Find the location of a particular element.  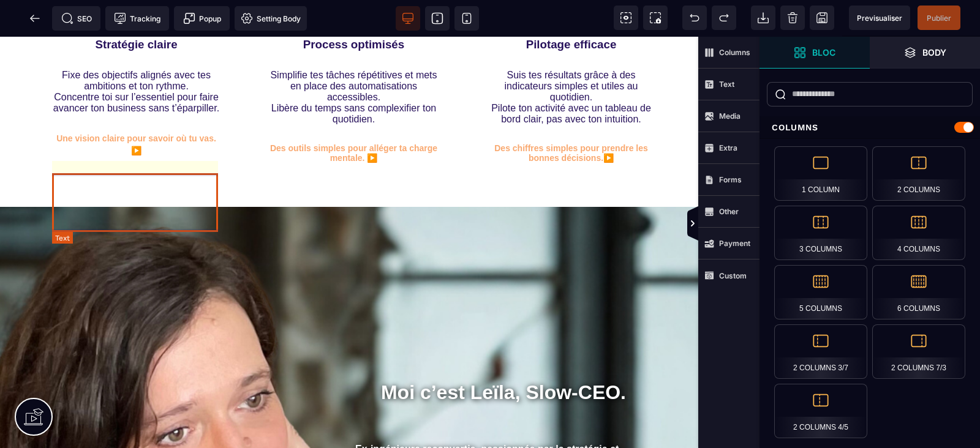

text: Simplifie tes tâches répétitives et mets en place des automatisations accessibles. Libère du temp... is located at coordinates (354, 60).